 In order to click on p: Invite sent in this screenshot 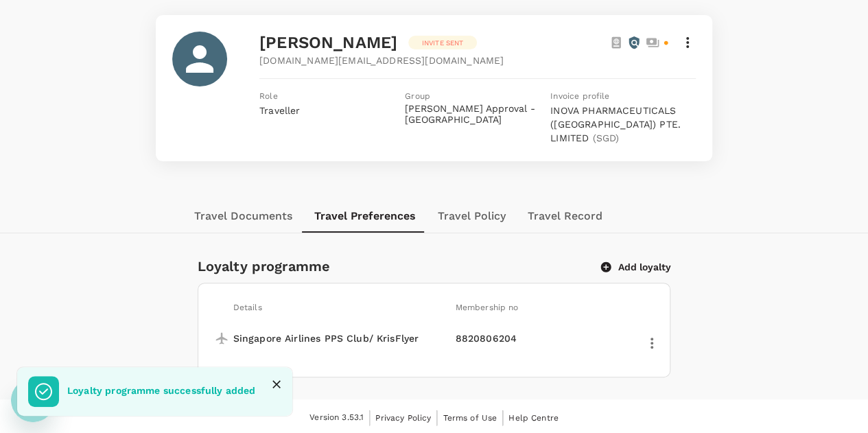, I will do `click(443, 43)`.